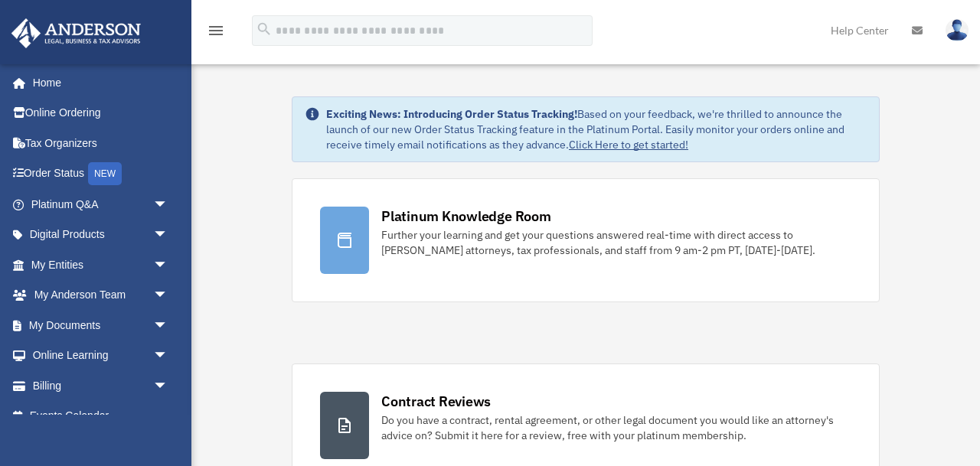  I want to click on a: Online Ordering, so click(101, 113).